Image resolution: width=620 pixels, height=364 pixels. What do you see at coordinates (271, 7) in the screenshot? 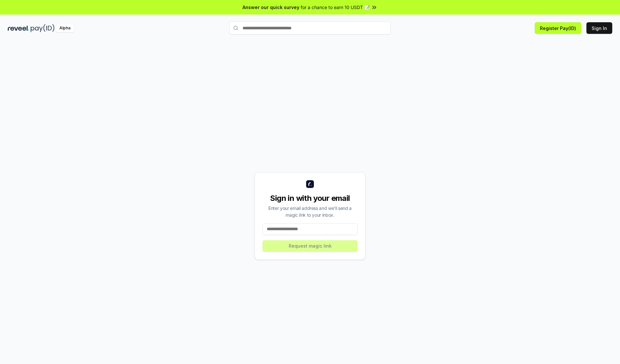
I see `span: Answer our quick survey` at bounding box center [271, 7].